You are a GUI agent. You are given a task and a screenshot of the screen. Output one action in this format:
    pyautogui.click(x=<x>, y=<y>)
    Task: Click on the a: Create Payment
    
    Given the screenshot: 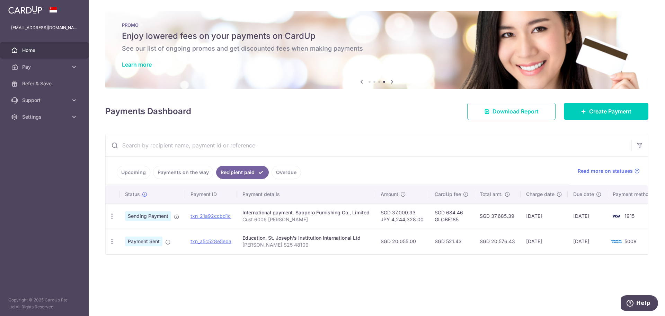 What is the action you would take?
    pyautogui.click(x=606, y=111)
    